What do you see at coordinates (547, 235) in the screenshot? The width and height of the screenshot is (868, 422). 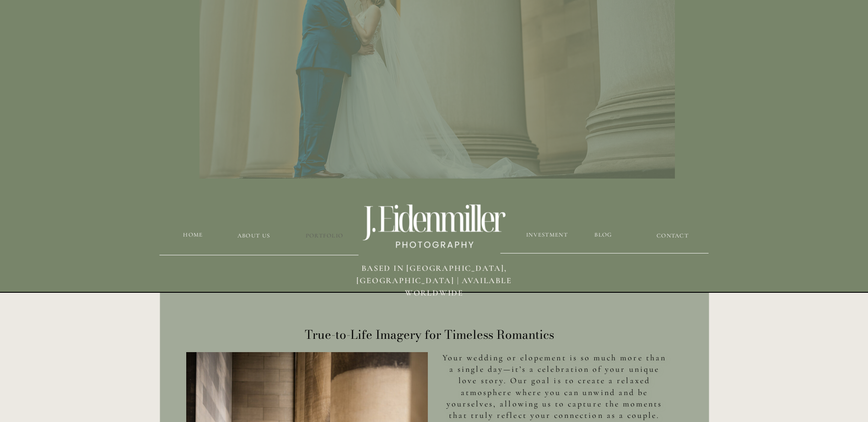 I see `h3: Investment` at bounding box center [547, 235].